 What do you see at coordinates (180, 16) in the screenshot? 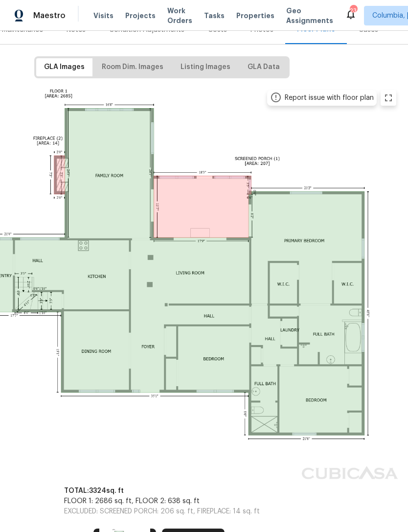
I see `span: Work Orders` at bounding box center [180, 16].